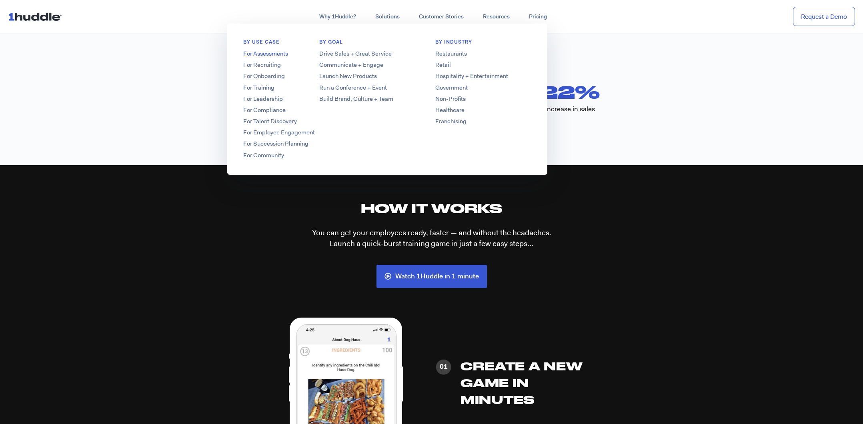 The height and width of the screenshot is (424, 863). What do you see at coordinates (291, 144) in the screenshot?
I see `a: For Succession Planning` at bounding box center [291, 144].